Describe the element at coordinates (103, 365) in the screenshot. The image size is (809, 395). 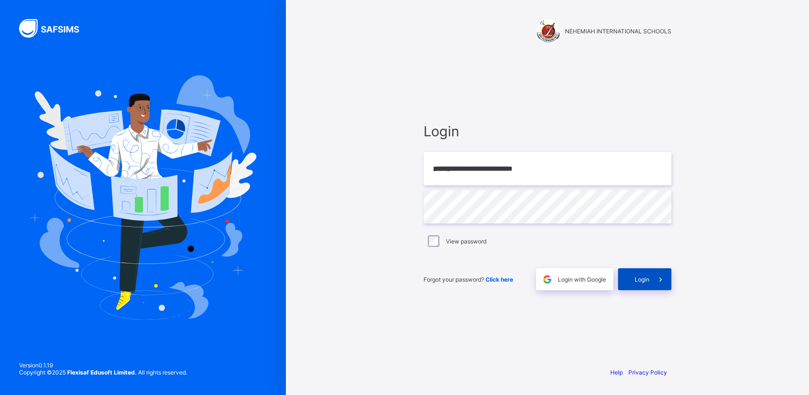
I see `span: Version 0.1.19` at that location.